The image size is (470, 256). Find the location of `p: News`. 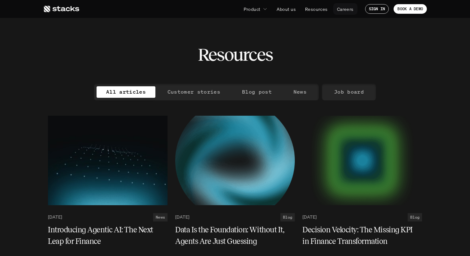

p: News is located at coordinates (300, 92).